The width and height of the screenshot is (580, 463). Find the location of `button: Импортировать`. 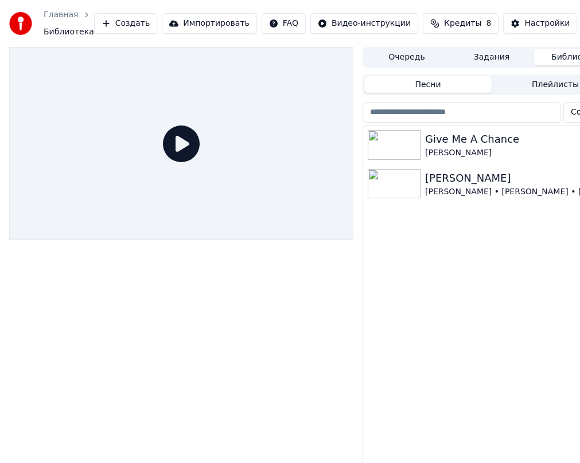

button: Импортировать is located at coordinates (209, 24).